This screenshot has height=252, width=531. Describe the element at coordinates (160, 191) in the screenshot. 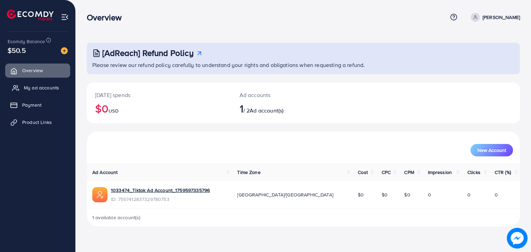

I see `a: 1033474_Tiktok Ad Account_1759597335796` at that location.